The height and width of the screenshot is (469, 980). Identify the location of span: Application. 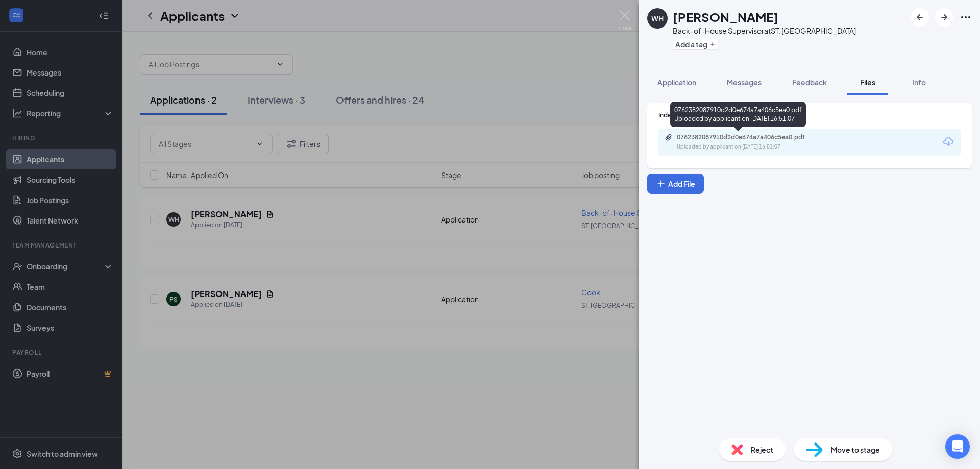
(676, 82).